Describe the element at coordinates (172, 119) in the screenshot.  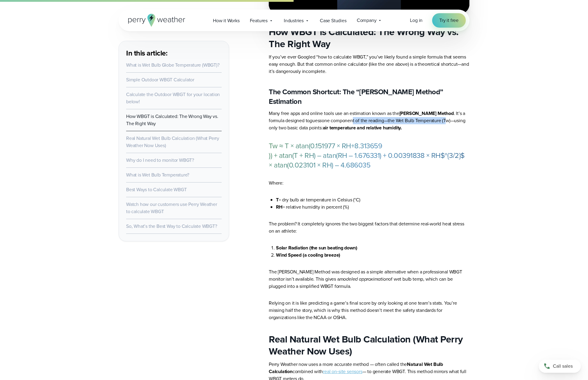
I see `a: How WBGT is Calculated: The Wrong Way vs. The Right Way` at that location.